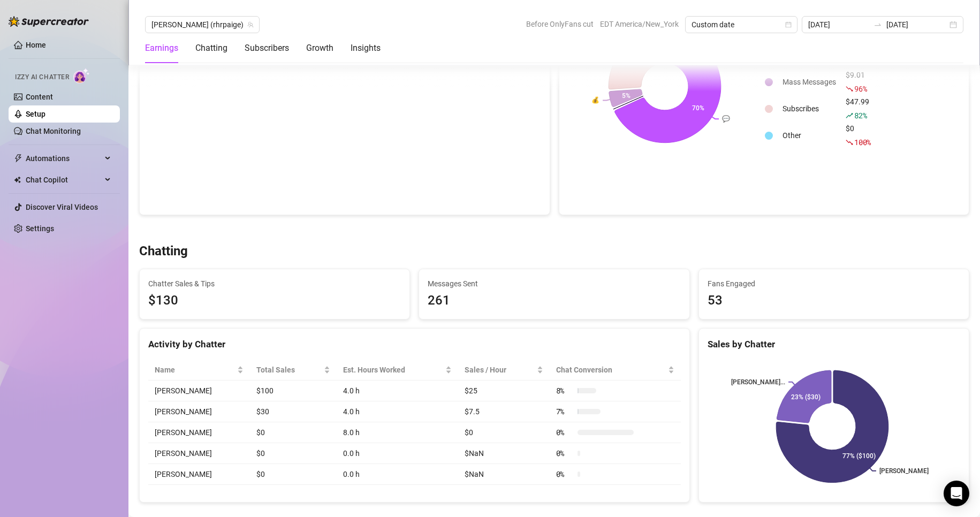 The width and height of the screenshot is (980, 517). Describe the element at coordinates (834, 284) in the screenshot. I see `span: Fans Engaged` at that location.